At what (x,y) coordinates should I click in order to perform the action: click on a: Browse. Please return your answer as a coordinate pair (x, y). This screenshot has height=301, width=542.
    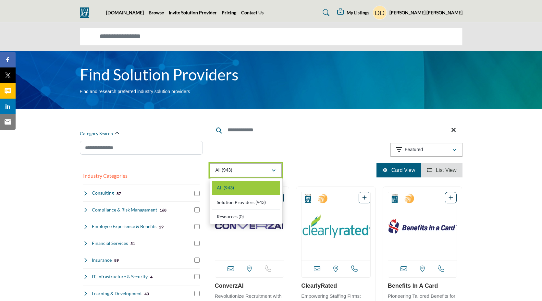
    Looking at the image, I should click on (156, 12).